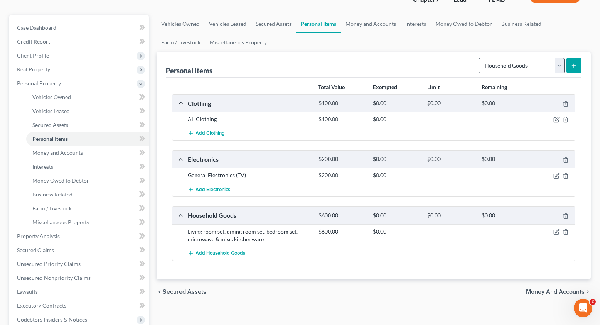  What do you see at coordinates (42, 305) in the screenshot?
I see `span: Executory Contracts` at bounding box center [42, 305].